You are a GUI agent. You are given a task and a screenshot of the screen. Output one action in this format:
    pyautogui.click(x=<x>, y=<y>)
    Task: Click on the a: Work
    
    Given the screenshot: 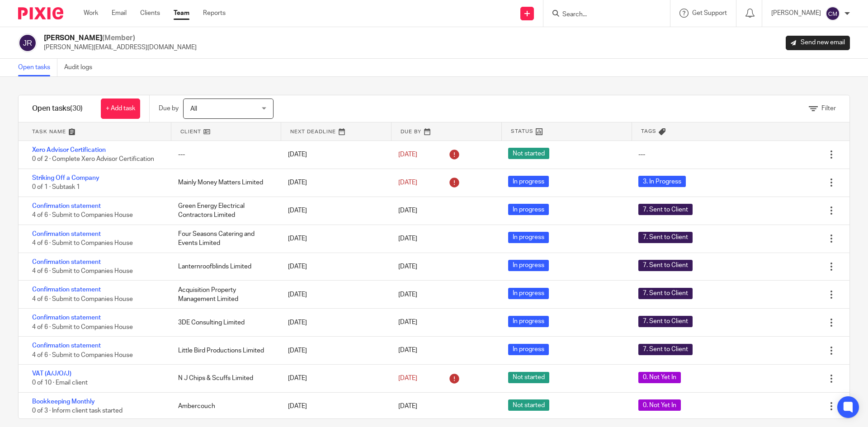 What is the action you would take?
    pyautogui.click(x=91, y=13)
    